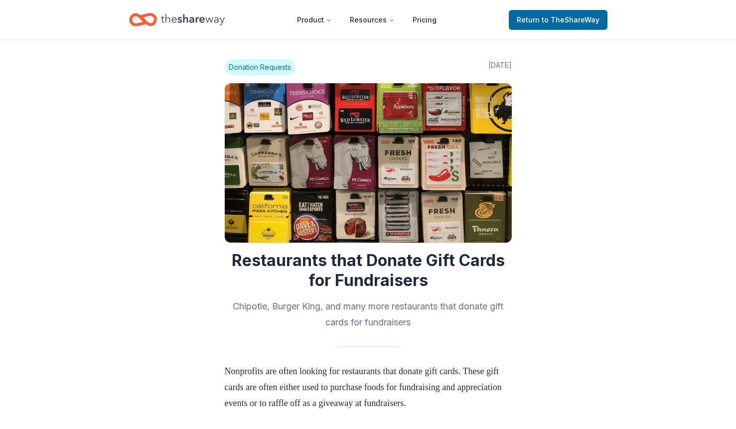 This screenshot has height=429, width=736. Describe the element at coordinates (314, 20) in the screenshot. I see `button: Product` at that location.